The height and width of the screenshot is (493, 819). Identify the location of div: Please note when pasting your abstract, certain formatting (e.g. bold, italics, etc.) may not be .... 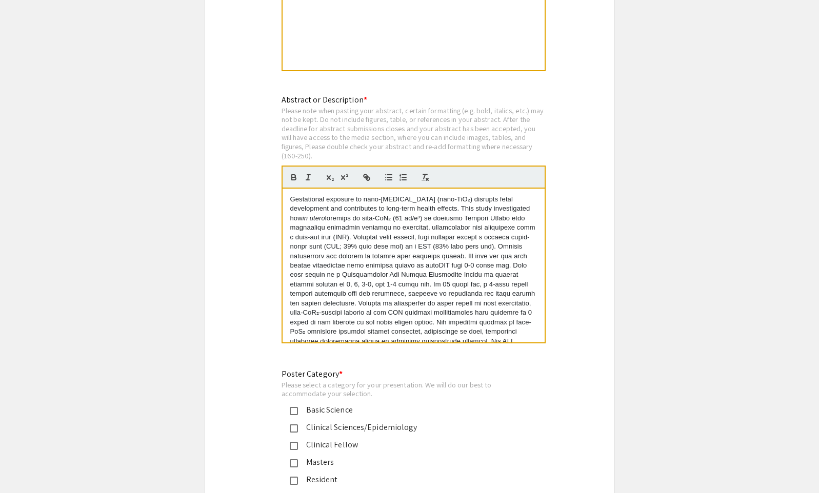
(413, 133).